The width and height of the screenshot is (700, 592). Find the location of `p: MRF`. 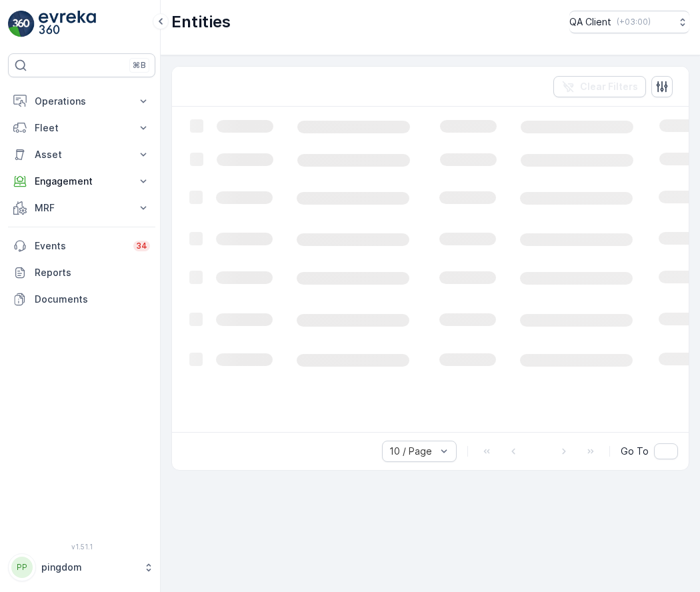

p: MRF is located at coordinates (81, 208).